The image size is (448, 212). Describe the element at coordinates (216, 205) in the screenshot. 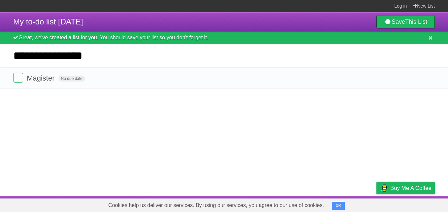

I see `span: Cookies help us deliver our services. By using our services, you agree to our use of cookies.` at that location.